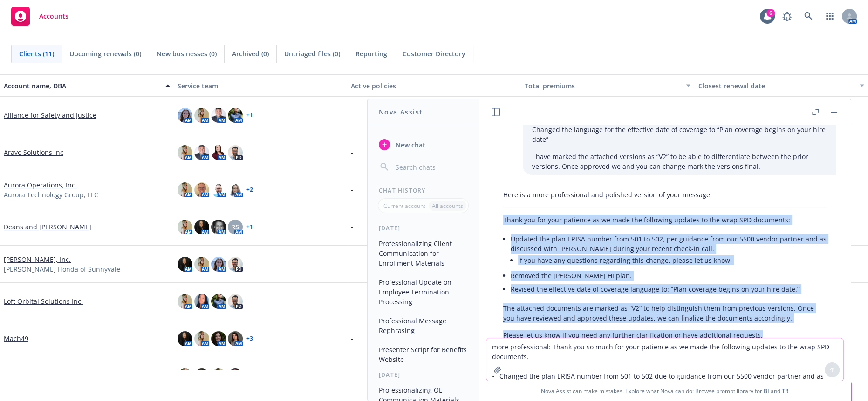 The width and height of the screenshot is (868, 401). Describe the element at coordinates (34, 152) in the screenshot. I see `a: Aravo Solutions Inc` at that location.